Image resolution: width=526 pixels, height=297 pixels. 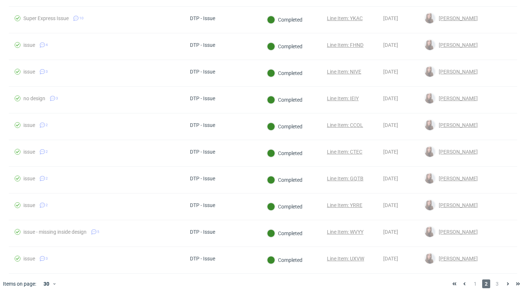 What do you see at coordinates (345, 178) in the screenshot?
I see `a: Line Item: GQTB` at bounding box center [345, 178].